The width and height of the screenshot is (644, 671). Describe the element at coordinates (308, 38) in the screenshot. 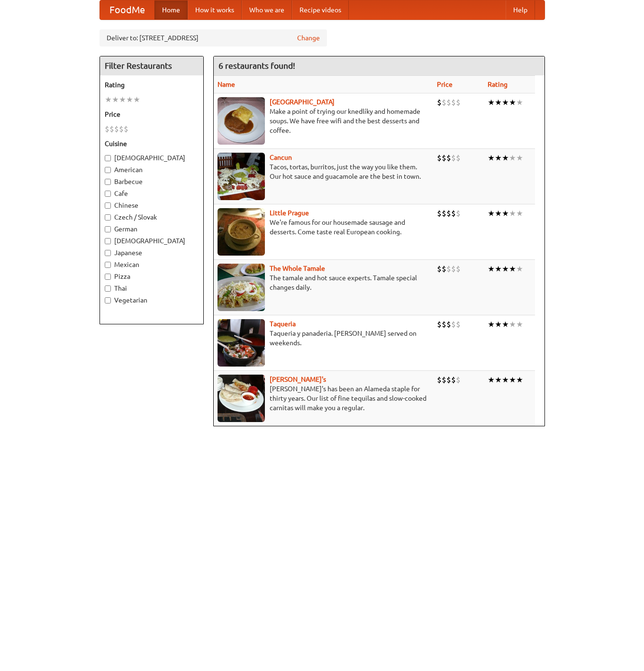

I see `a: Change` at that location.